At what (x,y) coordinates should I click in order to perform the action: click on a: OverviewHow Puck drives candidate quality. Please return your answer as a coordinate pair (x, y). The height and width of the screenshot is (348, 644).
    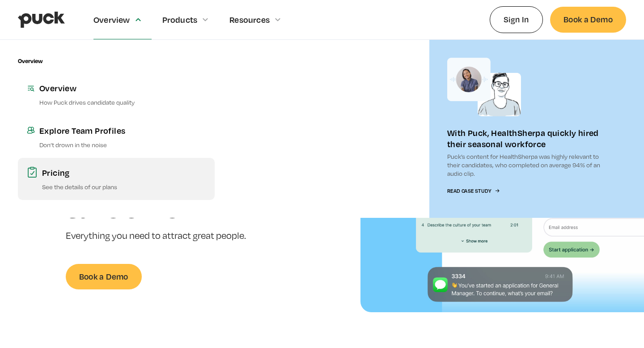
    Looking at the image, I should click on (117, 95).